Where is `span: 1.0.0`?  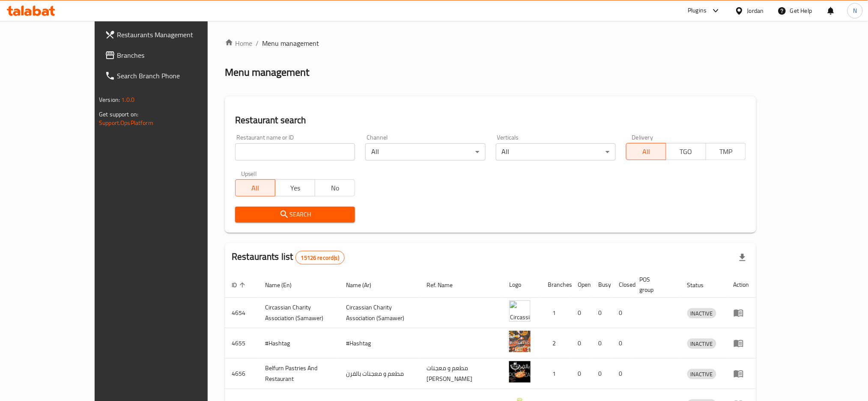
span: 1.0.0 is located at coordinates (127, 100).